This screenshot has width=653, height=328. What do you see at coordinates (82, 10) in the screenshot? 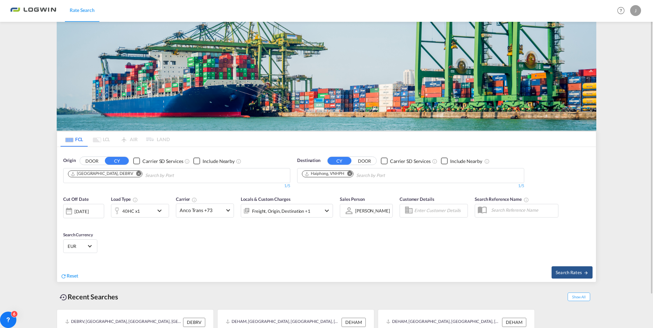
I see `span: Rate Search` at bounding box center [82, 10].